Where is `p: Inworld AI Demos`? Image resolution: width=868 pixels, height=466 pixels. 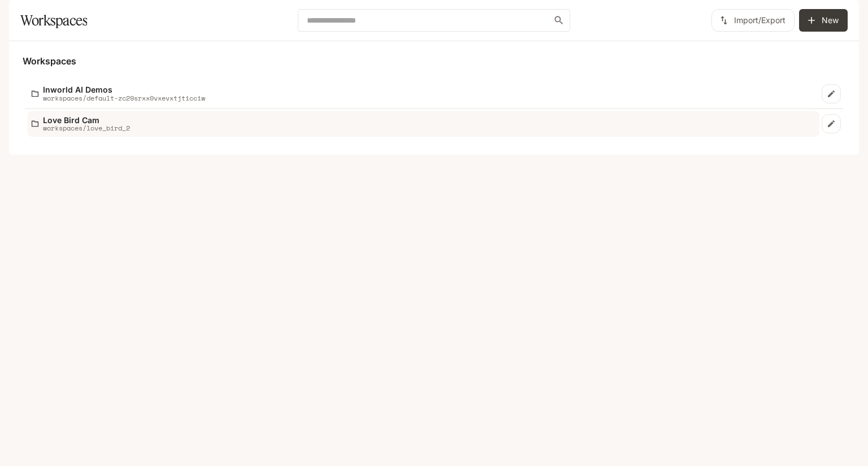
p: Inworld AI Demos is located at coordinates (123, 89).